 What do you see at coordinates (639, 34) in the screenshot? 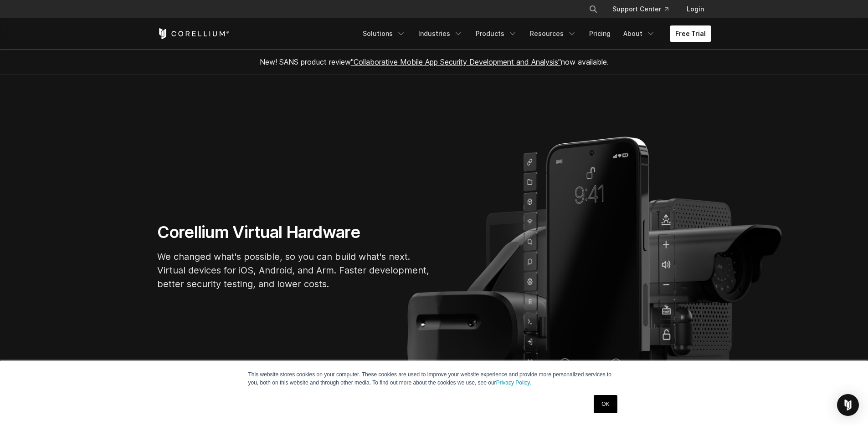
I see `a: About` at bounding box center [639, 34].